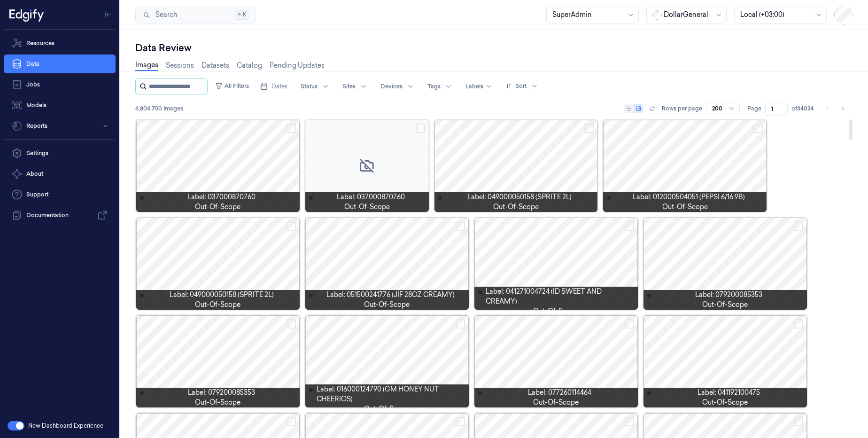 This screenshot has height=438, width=868. What do you see at coordinates (494, 48) in the screenshot?
I see `div: Data Review` at bounding box center [494, 48].